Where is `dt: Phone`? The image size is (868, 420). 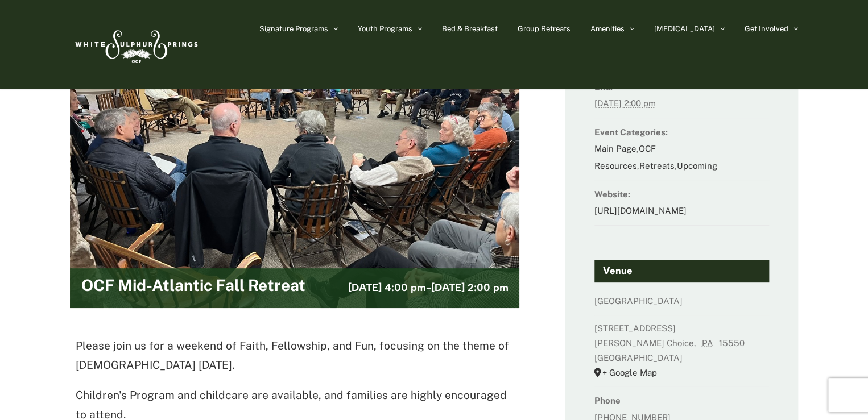 dt: Phone is located at coordinates (681, 401).